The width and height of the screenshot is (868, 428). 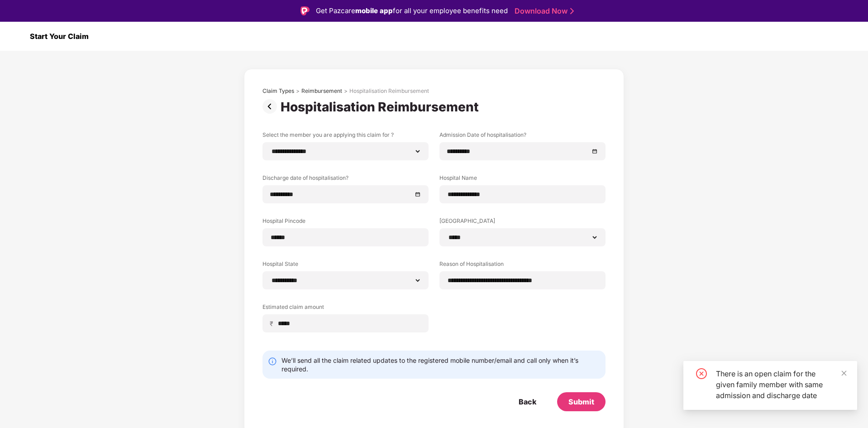 I want to click on label: Hospital Name, so click(x=523, y=179).